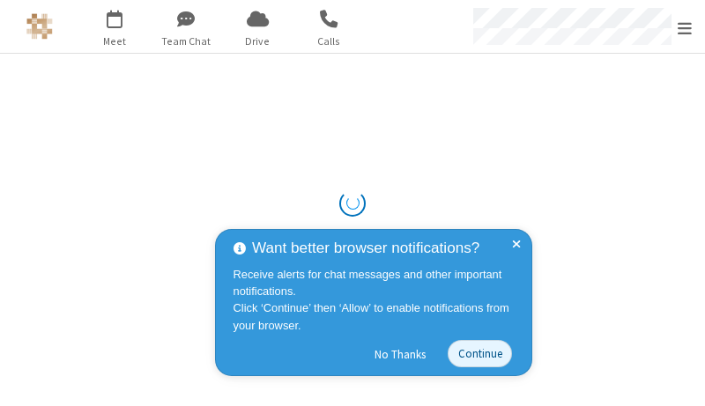 This screenshot has height=406, width=705. Describe the element at coordinates (479, 353) in the screenshot. I see `button: Continue` at that location.